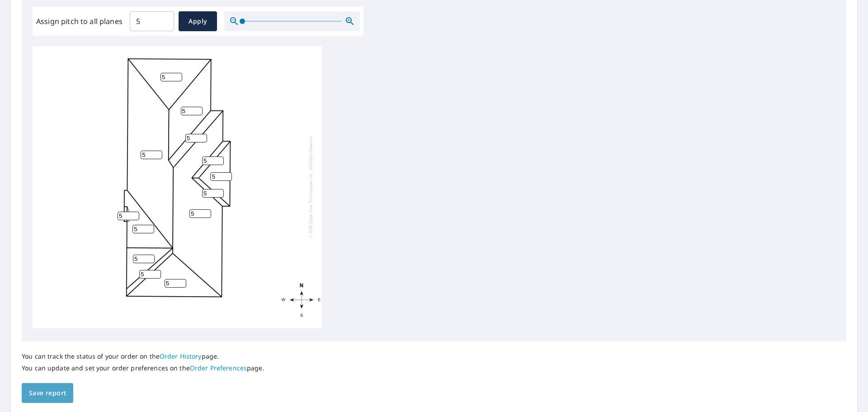  I want to click on button: Save report, so click(47, 393).